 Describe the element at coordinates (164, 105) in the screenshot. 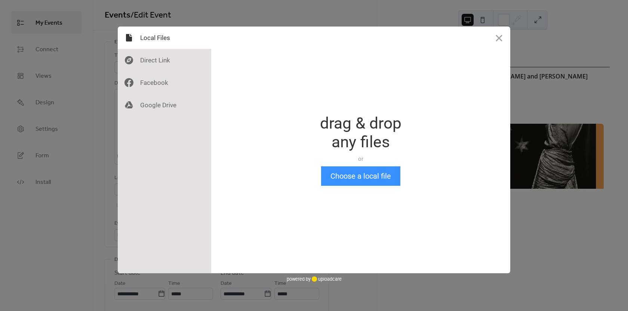

I see `div: Google Drive` at that location.